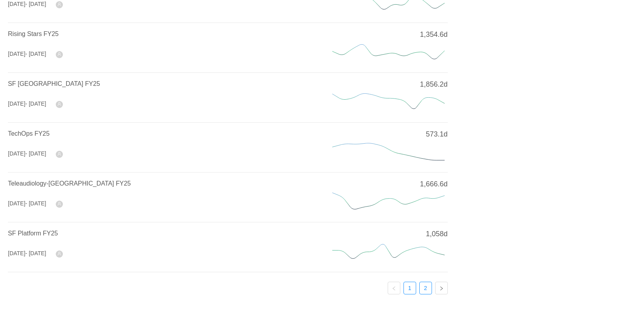 The width and height of the screenshot is (644, 330). What do you see at coordinates (394, 288) in the screenshot?
I see `i: icon: left` at bounding box center [394, 288].